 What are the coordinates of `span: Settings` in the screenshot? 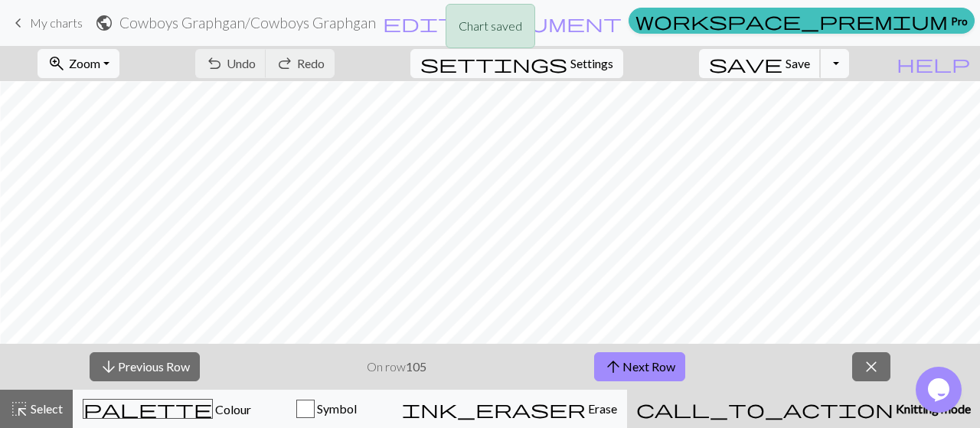 It's located at (592, 64).